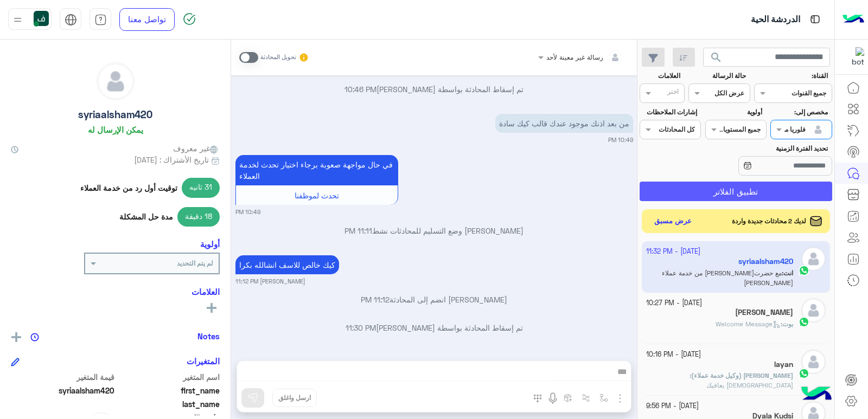 The height and width of the screenshot is (419, 868). I want to click on span: مدة حل المشكلة, so click(146, 216).